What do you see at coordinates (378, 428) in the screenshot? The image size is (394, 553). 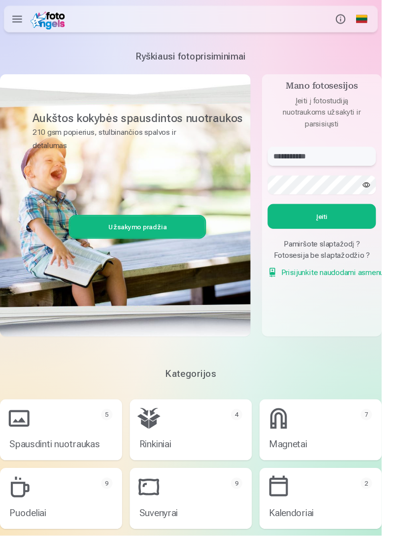 I see `div: 7` at bounding box center [378, 428].